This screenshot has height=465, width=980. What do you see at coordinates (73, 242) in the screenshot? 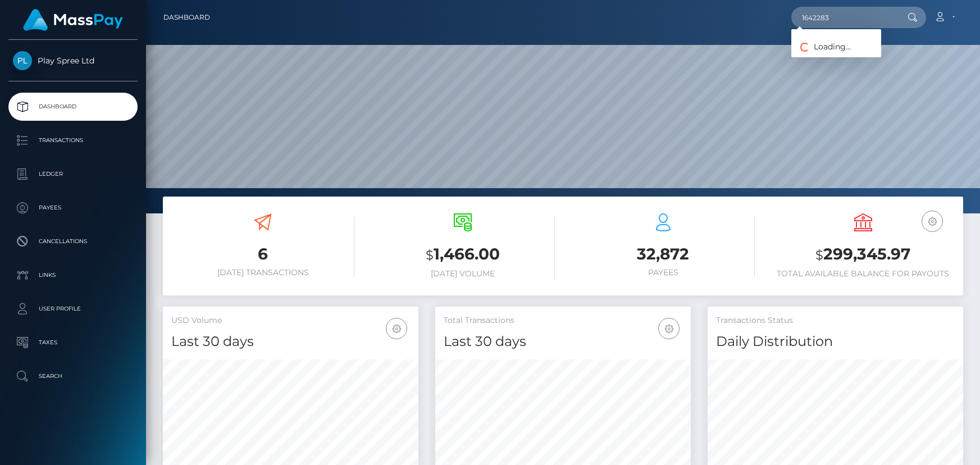
I see `a: Cancellations` at bounding box center [73, 242].